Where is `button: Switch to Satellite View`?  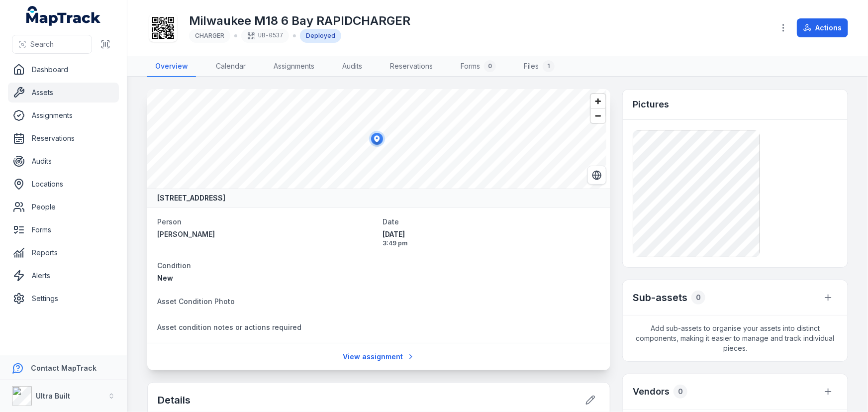 button: Switch to Satellite View is located at coordinates (597, 175).